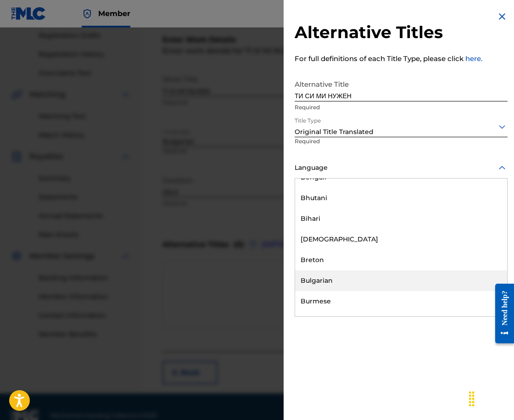 Image resolution: width=514 pixels, height=420 pixels. Describe the element at coordinates (401, 32) in the screenshot. I see `h2: Alternative Titles` at that location.